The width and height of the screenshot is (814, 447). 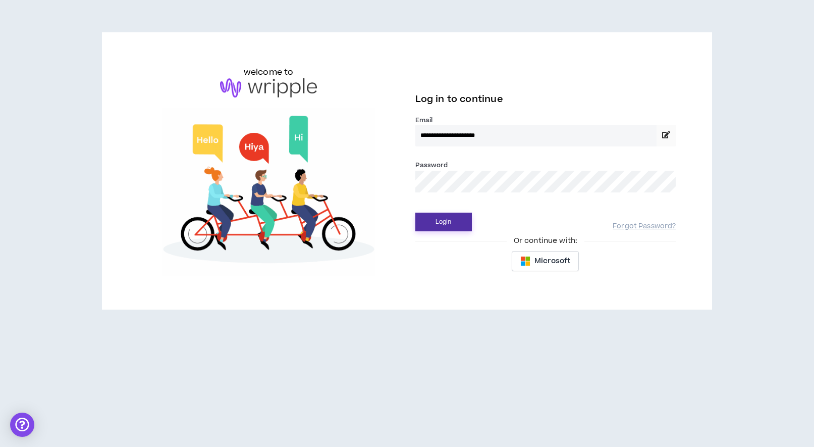 What do you see at coordinates (269, 191) in the screenshot?
I see `img: Welcome to Wripple` at bounding box center [269, 191].